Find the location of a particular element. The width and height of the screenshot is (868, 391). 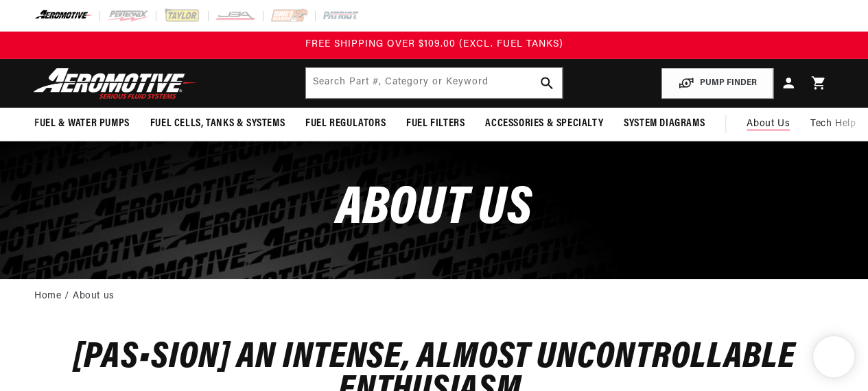

span: Fuel Cells, Tanks & Systems is located at coordinates (218, 123).